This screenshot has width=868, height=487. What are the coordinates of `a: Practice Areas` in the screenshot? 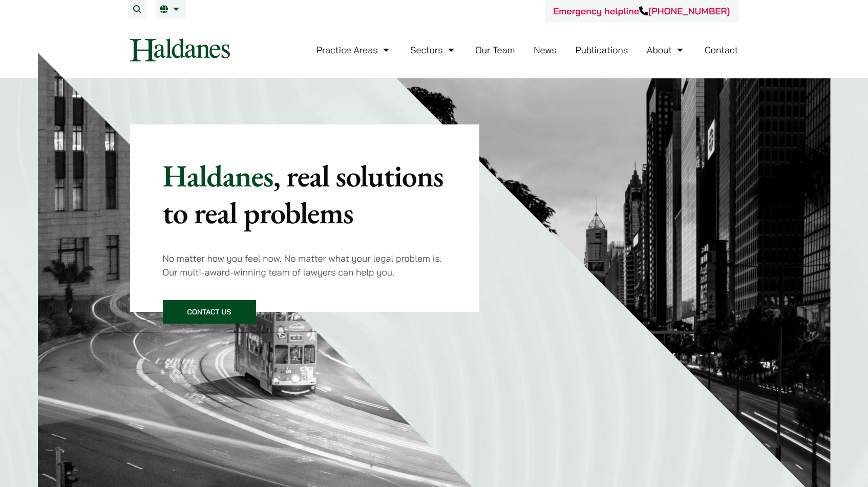 It's located at (354, 49).